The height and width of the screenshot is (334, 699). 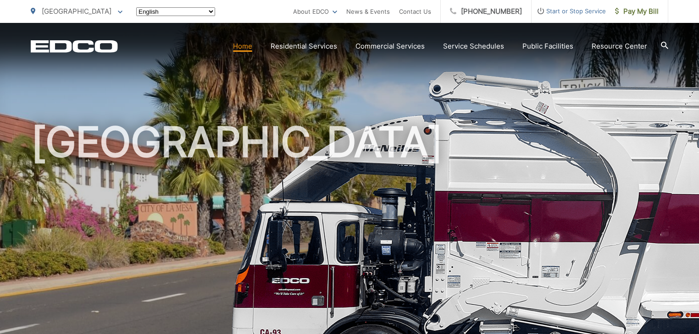 I want to click on a: Residential Services, so click(x=304, y=46).